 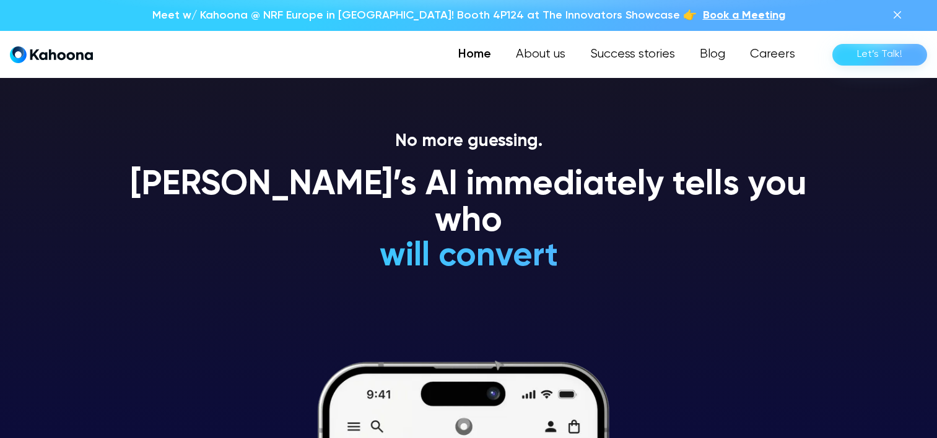 What do you see at coordinates (712, 54) in the screenshot?
I see `a: Blog` at bounding box center [712, 54].